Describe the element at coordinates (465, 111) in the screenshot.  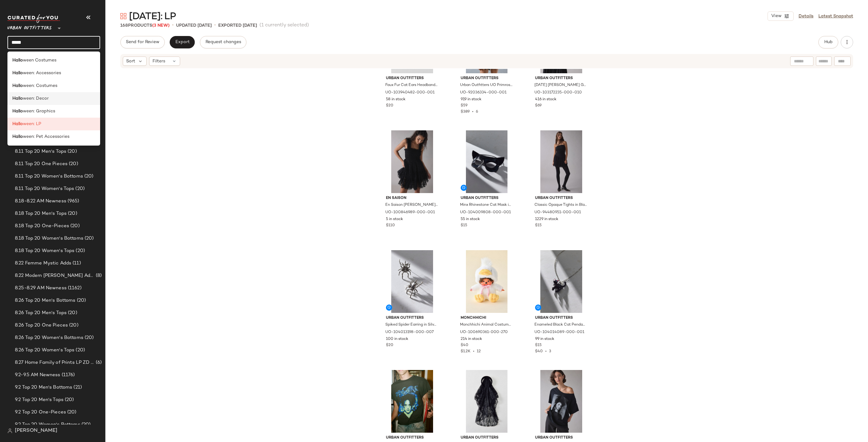
I see `span: $389` at that location.